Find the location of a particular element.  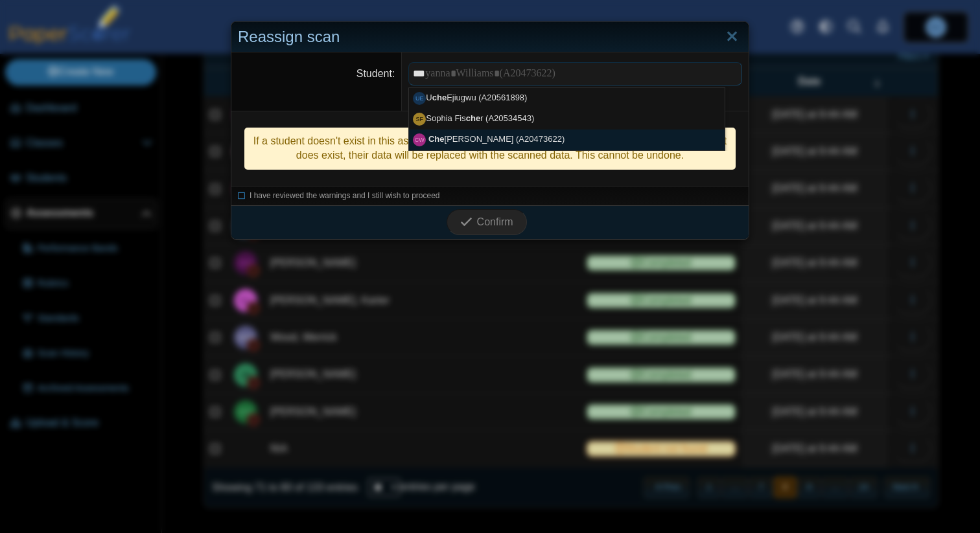

label: Student is located at coordinates (376, 74).